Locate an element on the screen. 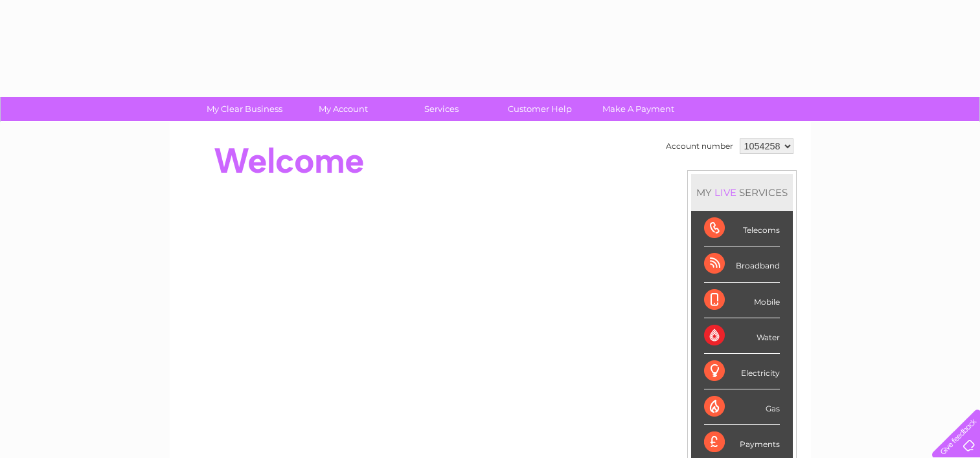  a: Make A Payment is located at coordinates (638, 109).